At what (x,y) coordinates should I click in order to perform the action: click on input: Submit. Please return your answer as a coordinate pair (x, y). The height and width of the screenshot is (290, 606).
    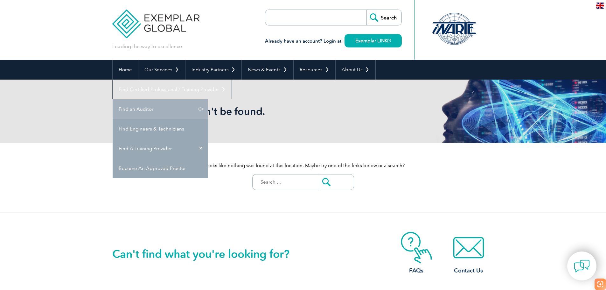
    Looking at the image, I should click on (337, 182).